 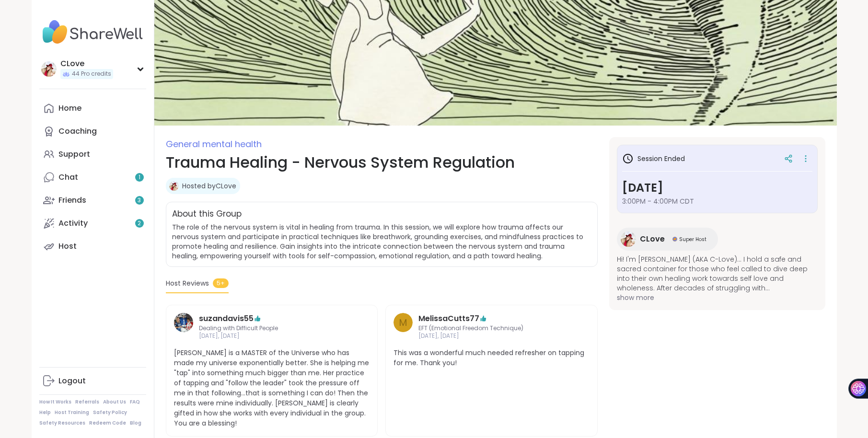 I want to click on a: Activity2, so click(x=92, y=223).